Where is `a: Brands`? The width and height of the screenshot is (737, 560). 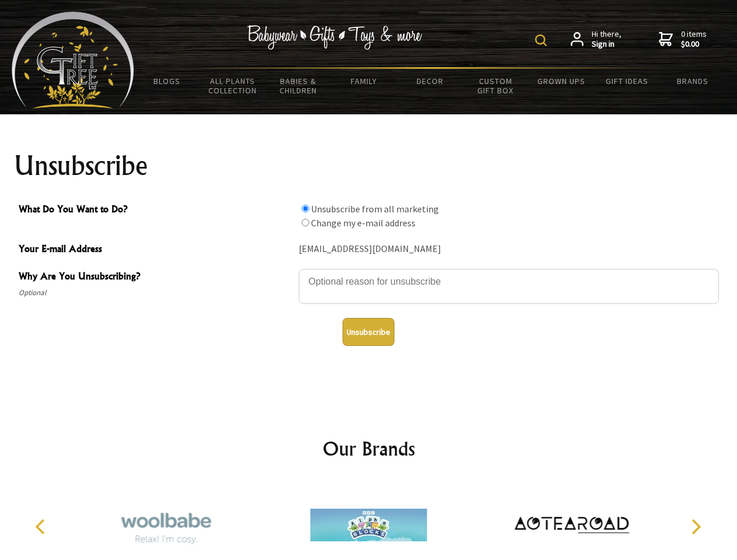
a: Brands is located at coordinates (693, 81).